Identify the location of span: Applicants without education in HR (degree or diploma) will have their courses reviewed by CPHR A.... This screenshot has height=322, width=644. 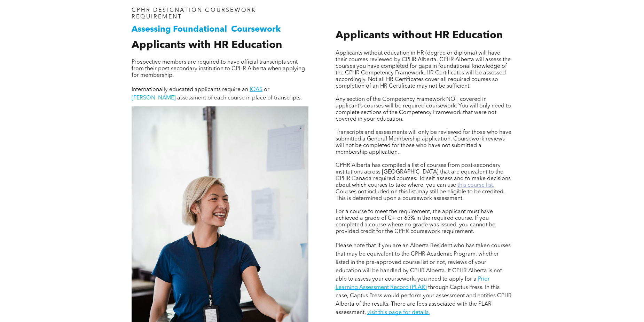
(423, 69).